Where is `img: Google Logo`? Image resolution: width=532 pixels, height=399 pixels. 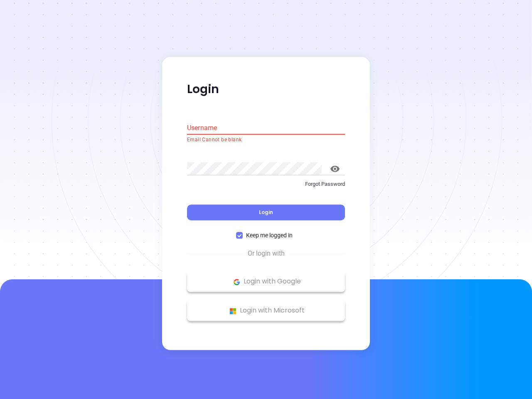 img: Google Logo is located at coordinates (236, 282).